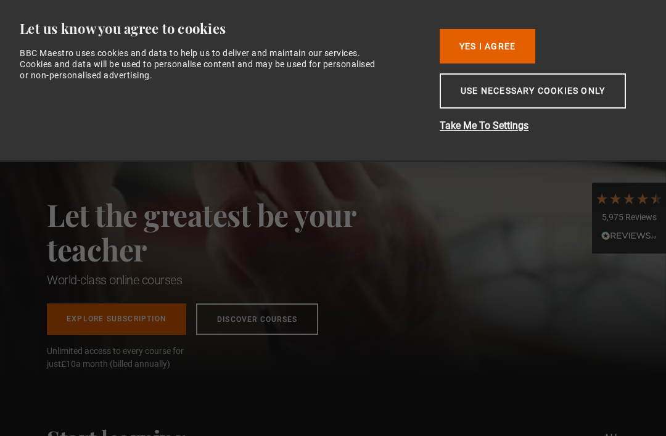 Image resolution: width=666 pixels, height=436 pixels. Describe the element at coordinates (257, 319) in the screenshot. I see `a: Discover Courses` at that location.